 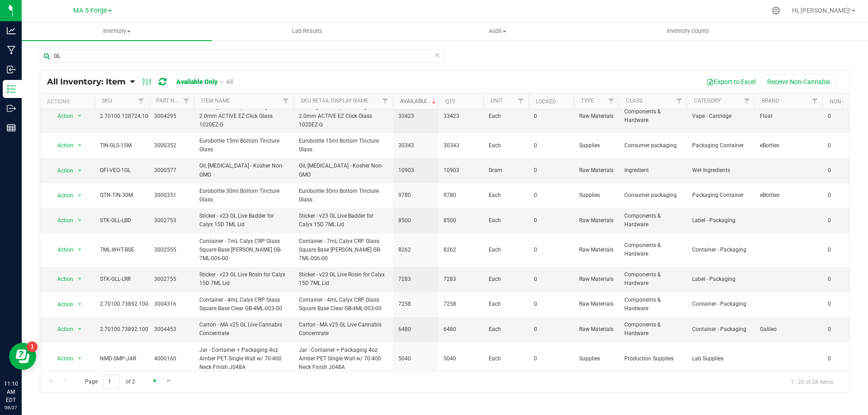 I want to click on span: 3004453, so click(x=172, y=329).